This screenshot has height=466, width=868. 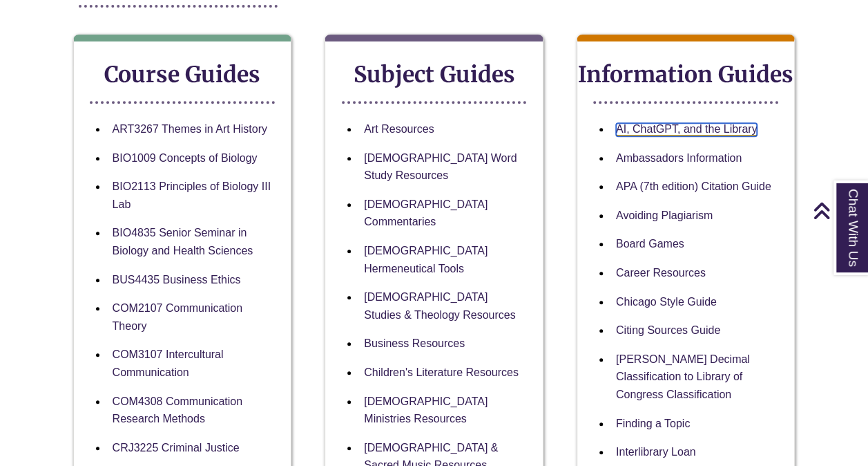 What do you see at coordinates (838, 210) in the screenshot?
I see `a: Back to Top` at bounding box center [838, 210].